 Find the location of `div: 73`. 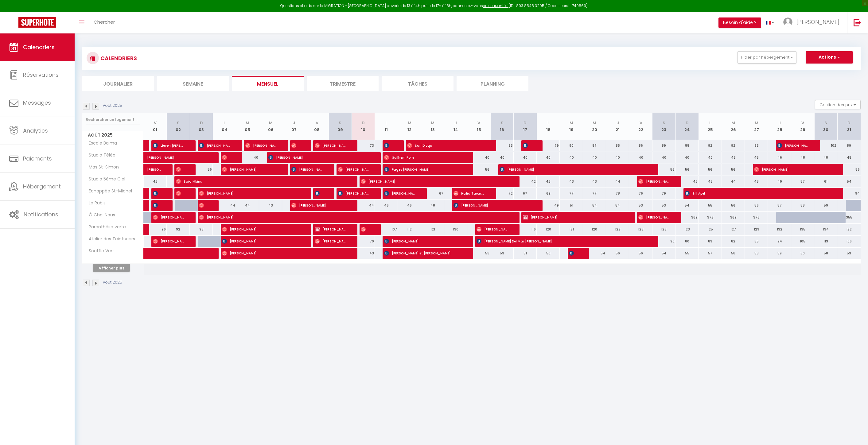

div: 73 is located at coordinates (363, 145).